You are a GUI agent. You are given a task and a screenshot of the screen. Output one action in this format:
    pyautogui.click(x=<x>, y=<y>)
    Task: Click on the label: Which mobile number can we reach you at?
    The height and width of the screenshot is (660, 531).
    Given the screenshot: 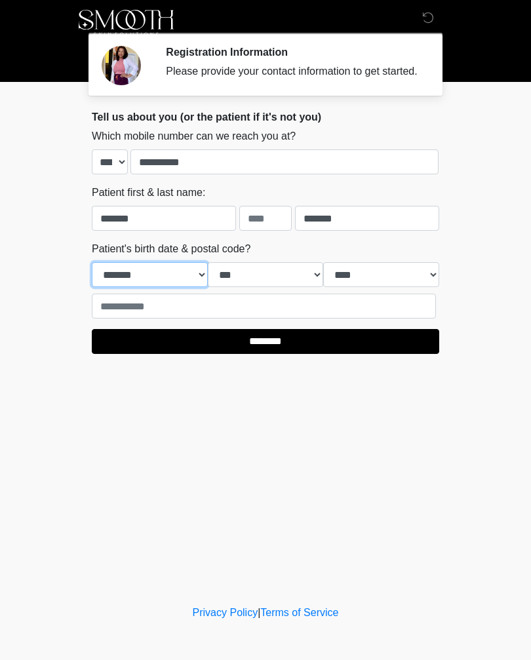 What is the action you would take?
    pyautogui.click(x=193, y=136)
    